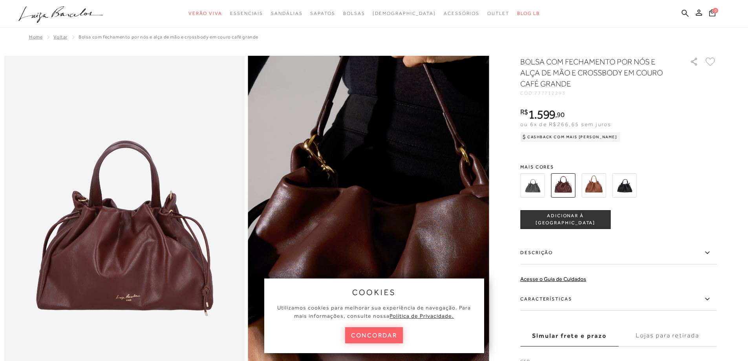 The height and width of the screenshot is (361, 748). I want to click on span: ou 6x de R$266,65 sem juros, so click(565, 124).